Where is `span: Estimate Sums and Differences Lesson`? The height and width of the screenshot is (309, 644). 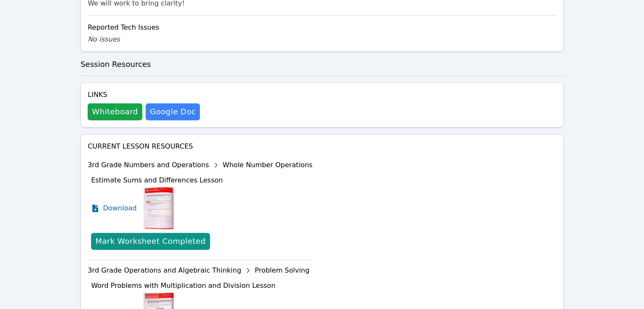
span: Estimate Sums and Differences Lesson is located at coordinates (157, 180).